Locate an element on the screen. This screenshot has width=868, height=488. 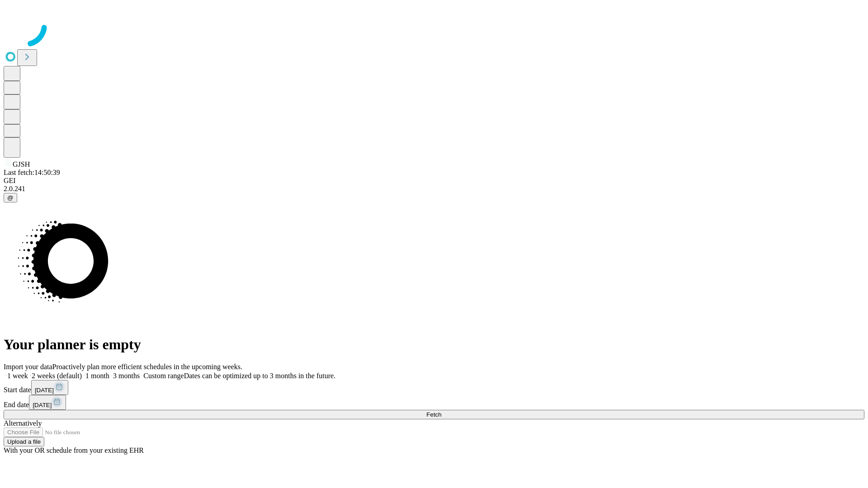
div: 2.0.241 is located at coordinates (434, 189).